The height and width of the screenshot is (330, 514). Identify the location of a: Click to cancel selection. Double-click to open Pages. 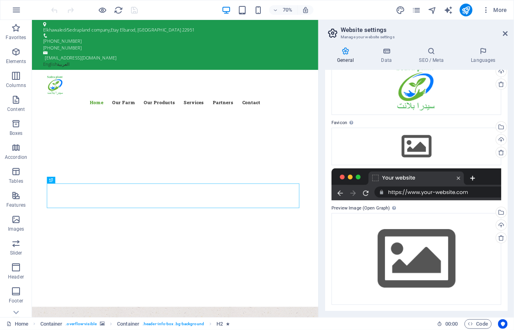
(17, 324).